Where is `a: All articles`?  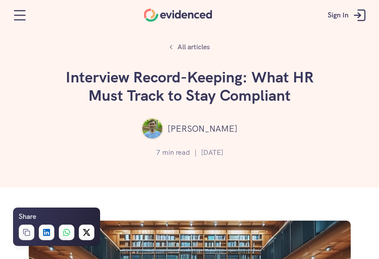 a: All articles is located at coordinates (189, 47).